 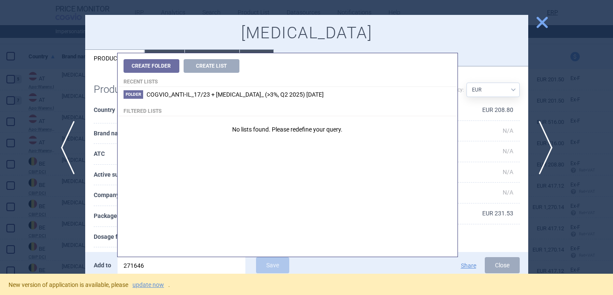 What do you see at coordinates (133, 95) in the screenshot?
I see `span: Folder` at bounding box center [133, 95].